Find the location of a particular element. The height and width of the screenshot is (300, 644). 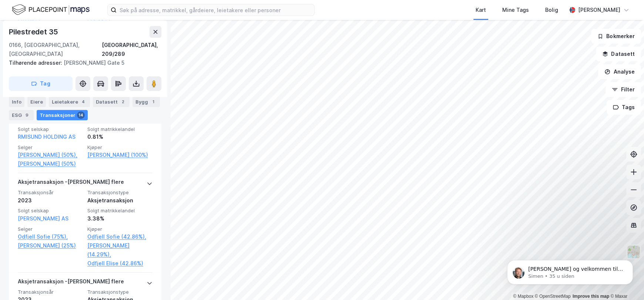

div: Mine Tags is located at coordinates (516, 10).